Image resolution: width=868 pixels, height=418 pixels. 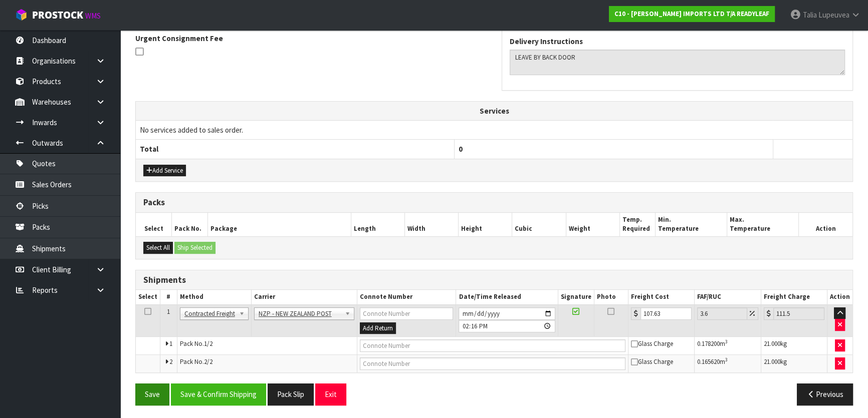 I want to click on th: FAF/RUC, so click(x=728, y=297).